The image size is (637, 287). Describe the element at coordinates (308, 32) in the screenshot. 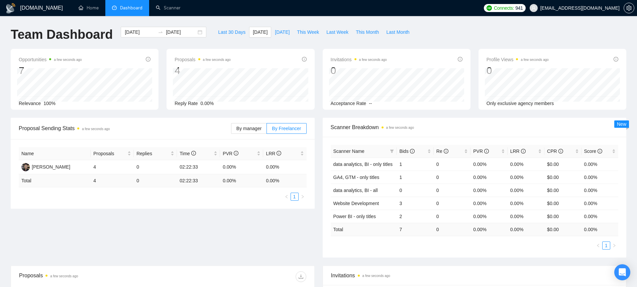

I see `span: This Week` at that location.